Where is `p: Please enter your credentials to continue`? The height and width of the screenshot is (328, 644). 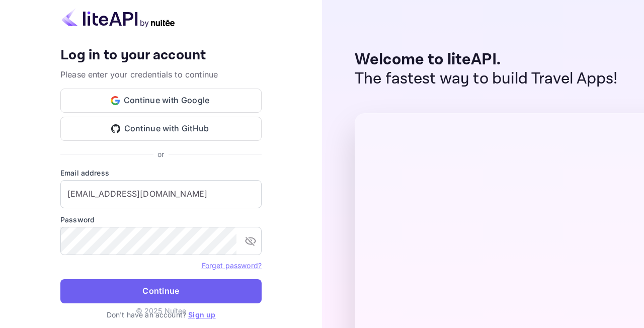
p: Please enter your credentials to continue is located at coordinates (161, 75).